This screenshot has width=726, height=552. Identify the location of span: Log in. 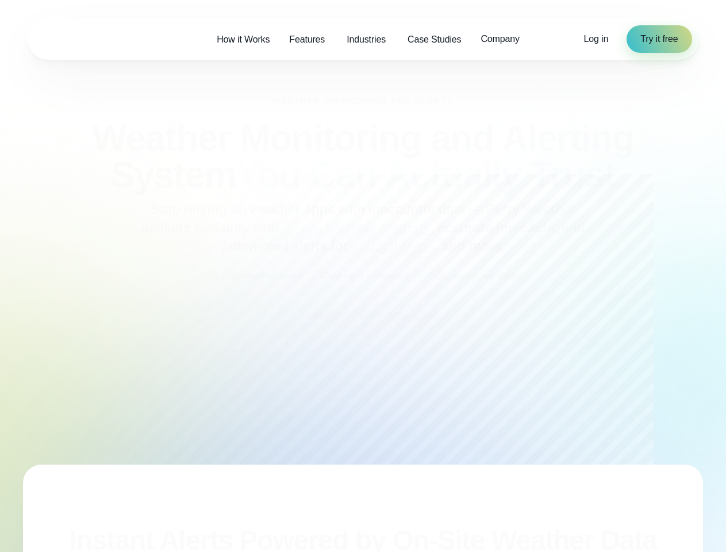
(596, 39).